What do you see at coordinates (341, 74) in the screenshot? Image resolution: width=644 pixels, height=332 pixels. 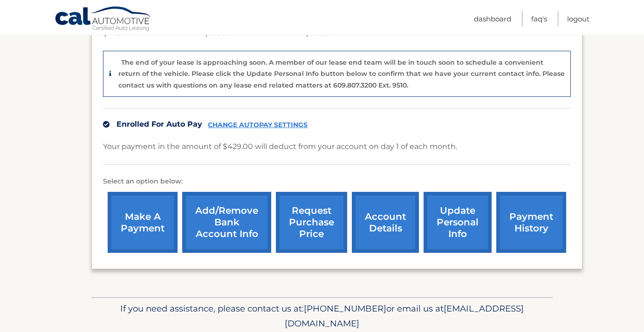 I see `p: The end of your lease is approaching soon. A member of our lease end team will be in touch soon t...` at bounding box center [341, 74].